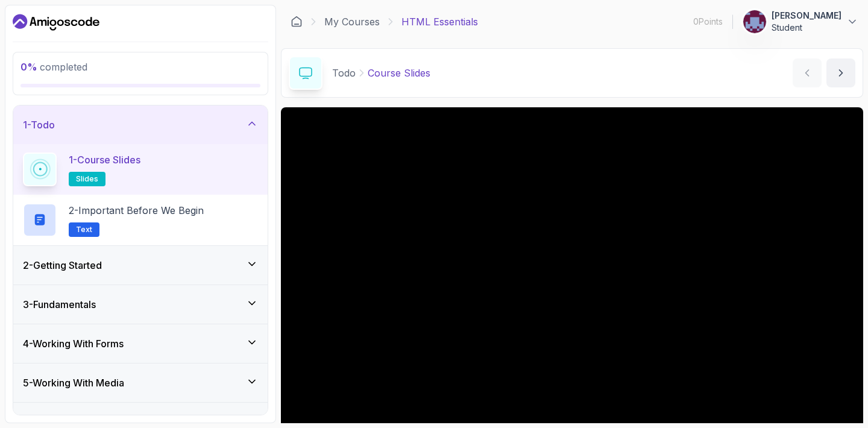 The height and width of the screenshot is (428, 868). I want to click on h3: 1 - Todo, so click(39, 125).